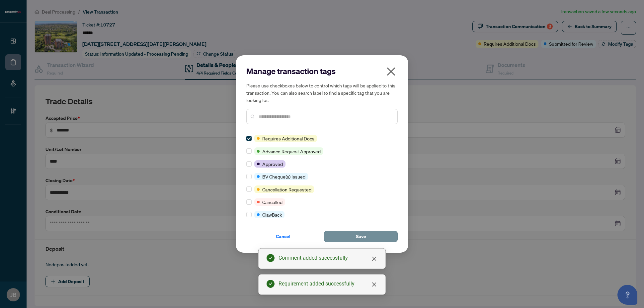 This screenshot has height=308, width=644. What do you see at coordinates (322, 93) in the screenshot?
I see `h5: Please use checkboxes below to control which tags will be applied to this transaction. You can al...` at bounding box center [322, 93].